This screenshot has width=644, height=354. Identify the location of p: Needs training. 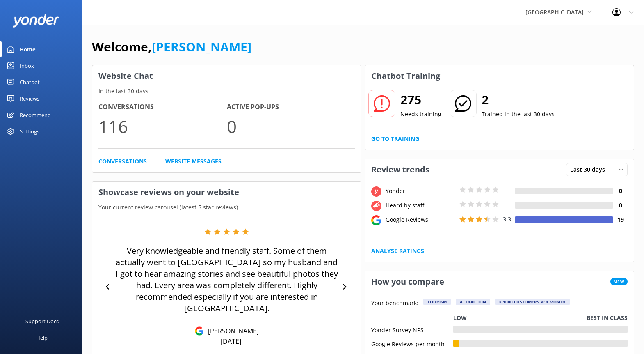
(421, 114).